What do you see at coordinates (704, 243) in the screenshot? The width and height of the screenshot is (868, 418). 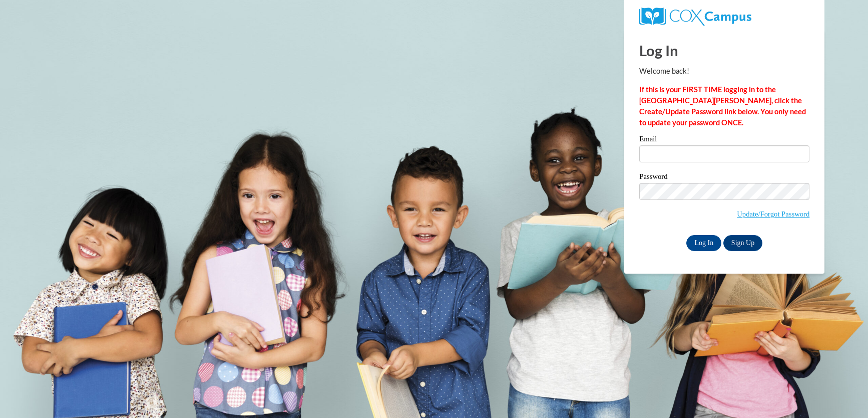 I see `input: Log In` at bounding box center [704, 243].